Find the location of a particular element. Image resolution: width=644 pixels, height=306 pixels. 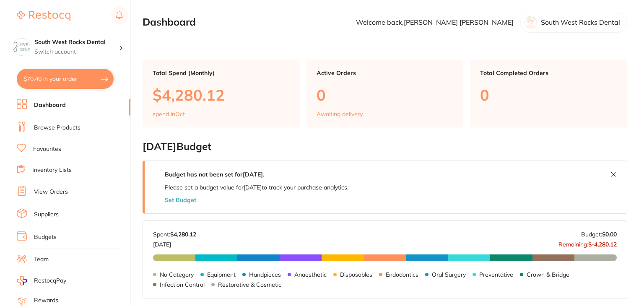

p: Endodontics is located at coordinates (402, 275).